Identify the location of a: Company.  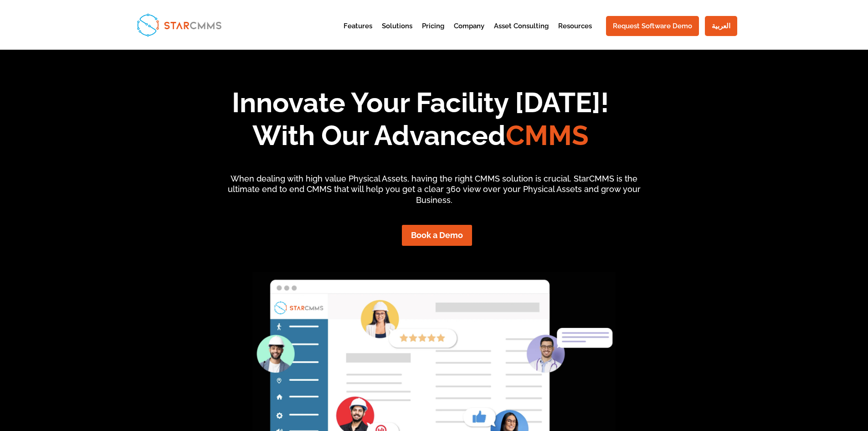
(469, 34).